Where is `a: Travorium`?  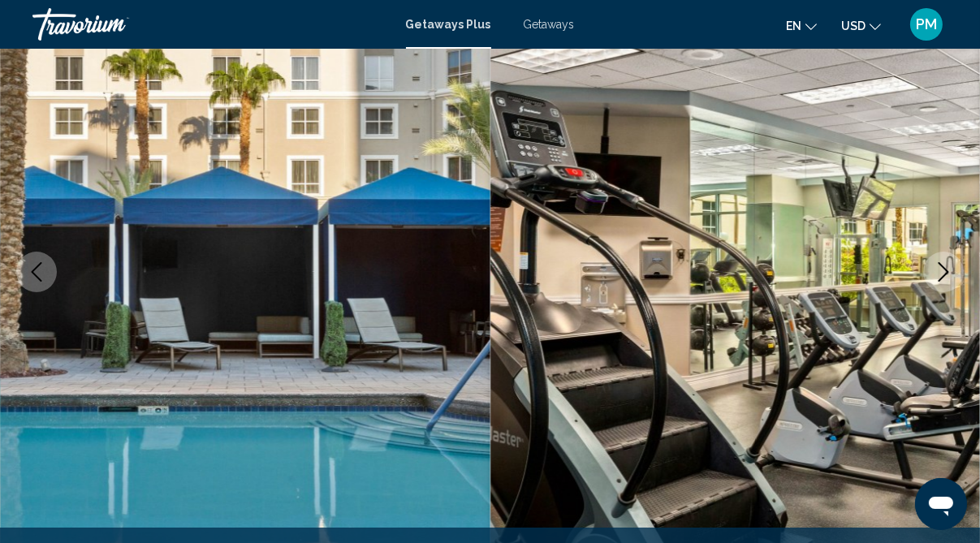
a: Travorium is located at coordinates (211, 25).